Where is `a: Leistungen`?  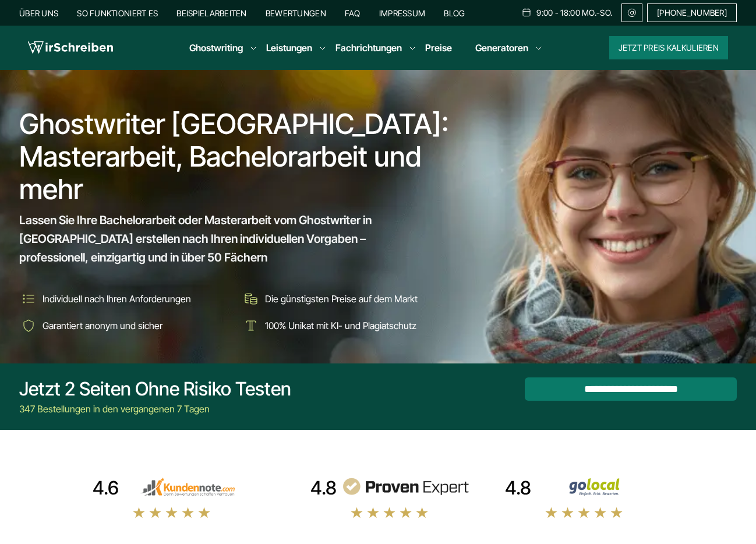 a: Leistungen is located at coordinates (289, 47).